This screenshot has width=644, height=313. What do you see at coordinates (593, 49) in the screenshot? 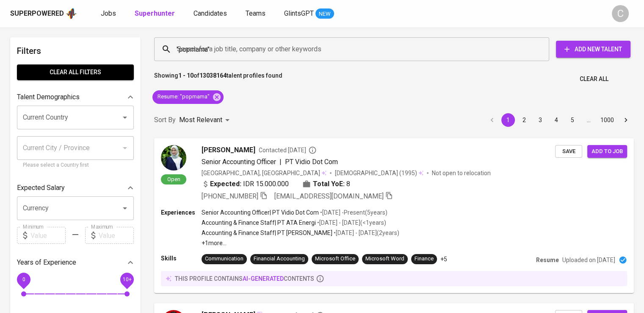
I see `span: Add New Talent` at bounding box center [593, 49].